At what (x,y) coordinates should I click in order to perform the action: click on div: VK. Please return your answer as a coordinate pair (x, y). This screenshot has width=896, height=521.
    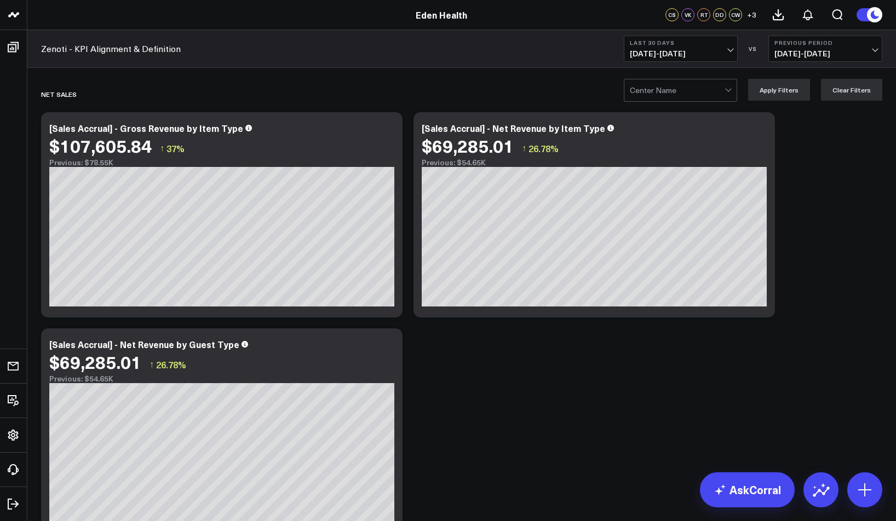
    Looking at the image, I should click on (688, 15).